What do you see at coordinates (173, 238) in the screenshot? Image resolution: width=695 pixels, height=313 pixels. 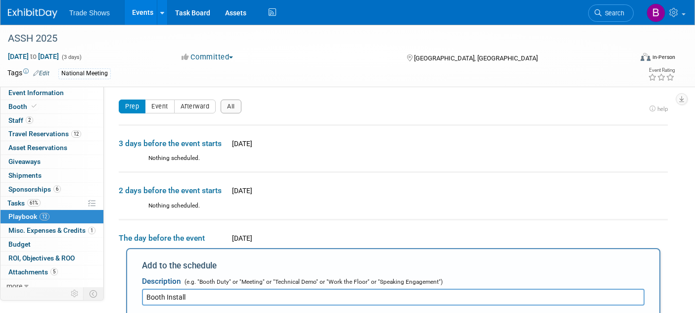 I see `span: The day before the event` at bounding box center [173, 238].